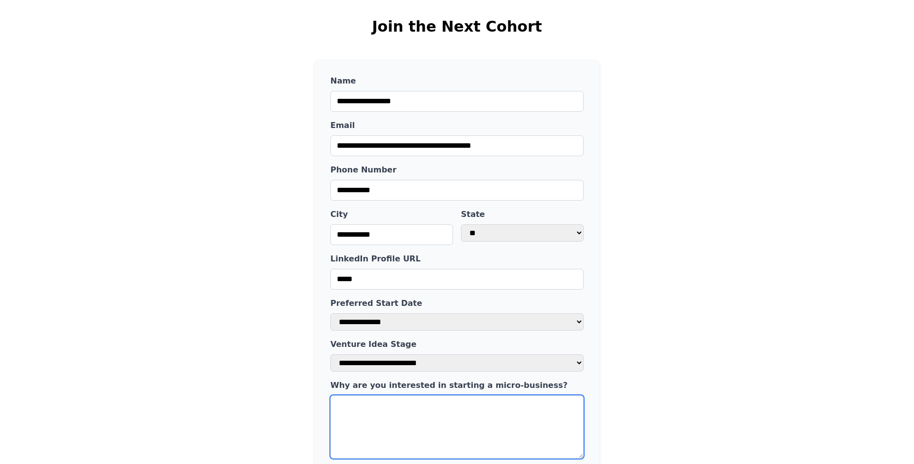 This screenshot has height=464, width=914. I want to click on label: Venture Idea Stage, so click(457, 345).